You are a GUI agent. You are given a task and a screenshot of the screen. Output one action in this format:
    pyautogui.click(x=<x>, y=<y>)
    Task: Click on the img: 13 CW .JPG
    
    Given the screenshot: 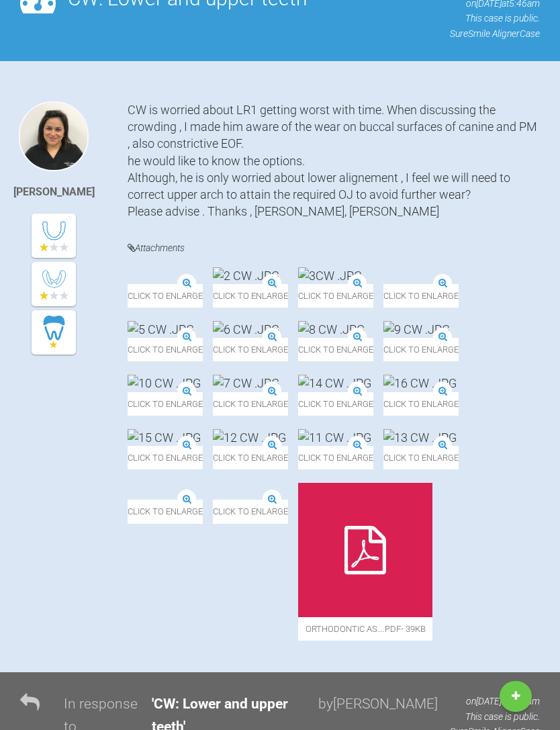 What is the action you would take?
    pyautogui.click(x=420, y=437)
    